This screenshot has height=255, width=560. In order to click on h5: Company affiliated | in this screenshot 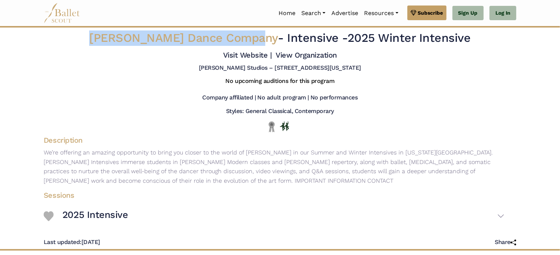, I will do `click(229, 98)`.